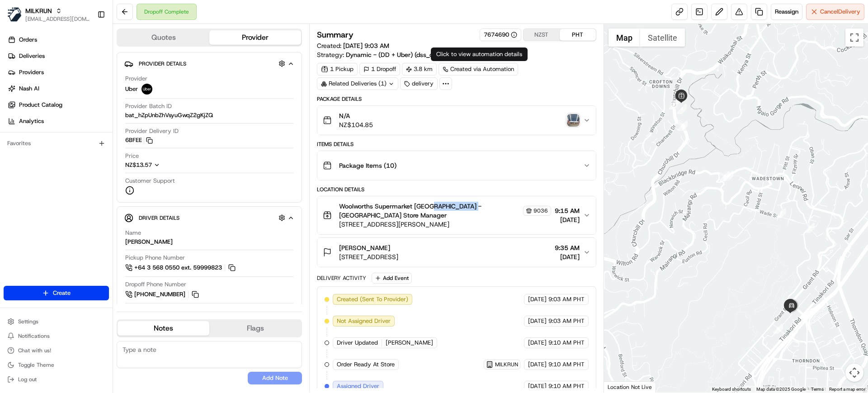  I want to click on span: Deliveries, so click(32, 56).